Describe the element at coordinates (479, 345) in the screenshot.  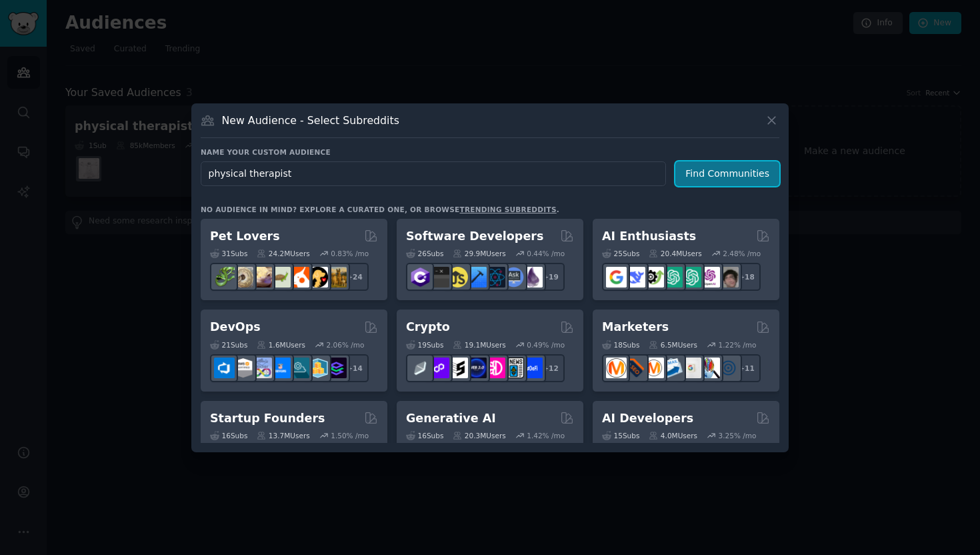
I see `div: 19.1M Users` at that location.